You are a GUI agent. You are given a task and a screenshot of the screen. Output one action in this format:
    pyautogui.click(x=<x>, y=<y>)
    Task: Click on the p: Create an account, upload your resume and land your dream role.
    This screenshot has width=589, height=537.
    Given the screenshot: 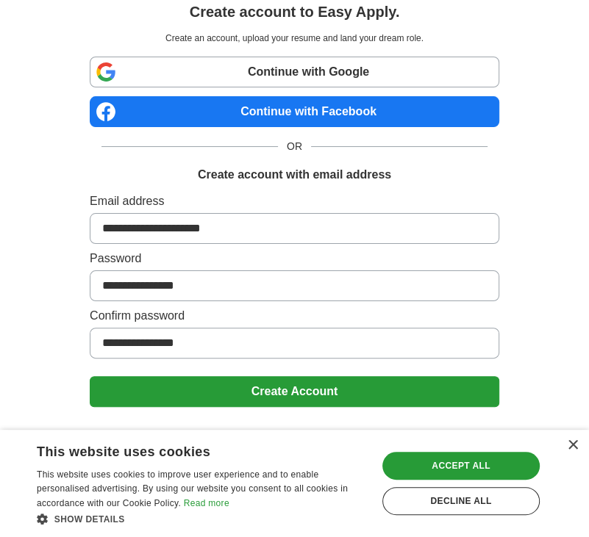 What is the action you would take?
    pyautogui.click(x=294, y=38)
    